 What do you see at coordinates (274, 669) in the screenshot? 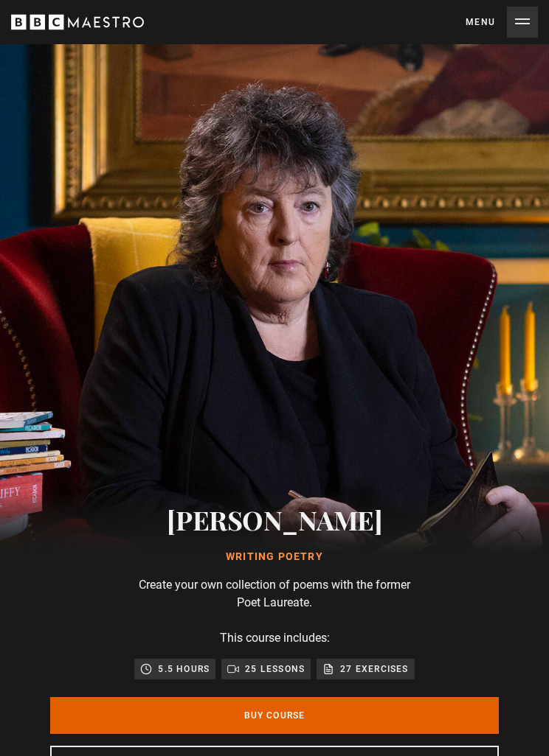
I see `p: 25 lessons` at bounding box center [274, 669].